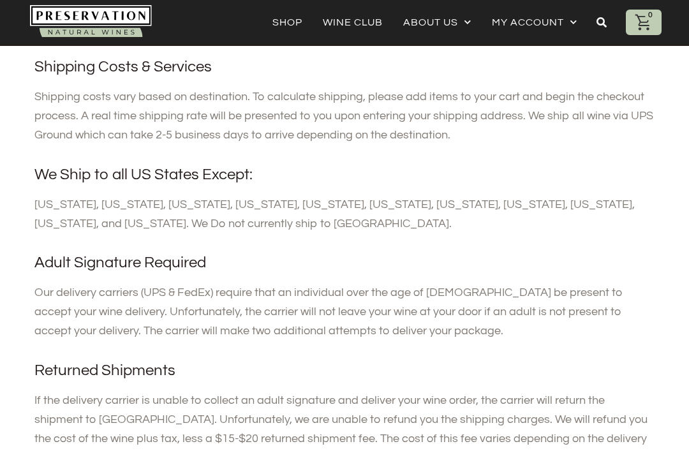 The width and height of the screenshot is (689, 451). What do you see at coordinates (345, 116) in the screenshot?
I see `p: Shipping costs vary based on destination. To calculate shipping, please add items to your cart an...` at bounding box center [345, 116].